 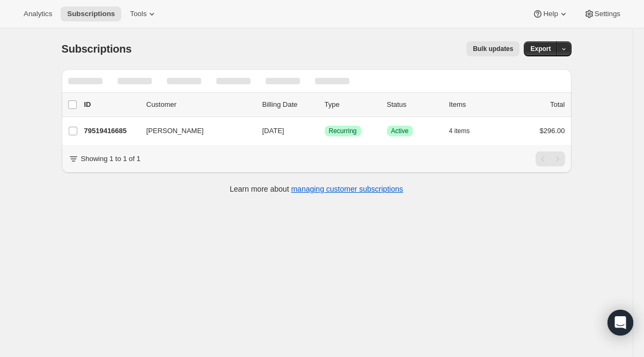 I want to click on span: Export, so click(x=541, y=49).